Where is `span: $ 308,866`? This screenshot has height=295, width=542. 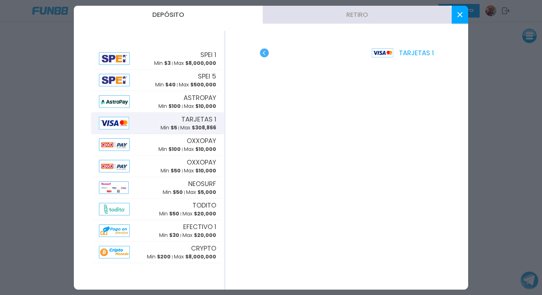
span: $ 308,866 is located at coordinates (204, 128).